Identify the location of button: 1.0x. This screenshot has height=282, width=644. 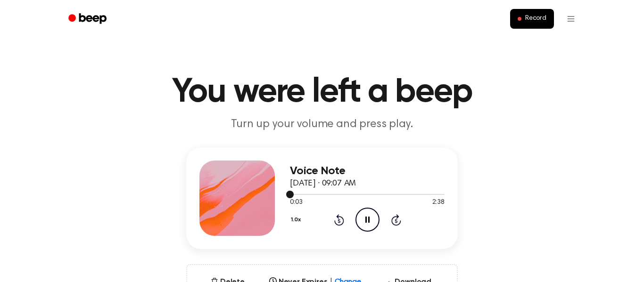
(297, 220).